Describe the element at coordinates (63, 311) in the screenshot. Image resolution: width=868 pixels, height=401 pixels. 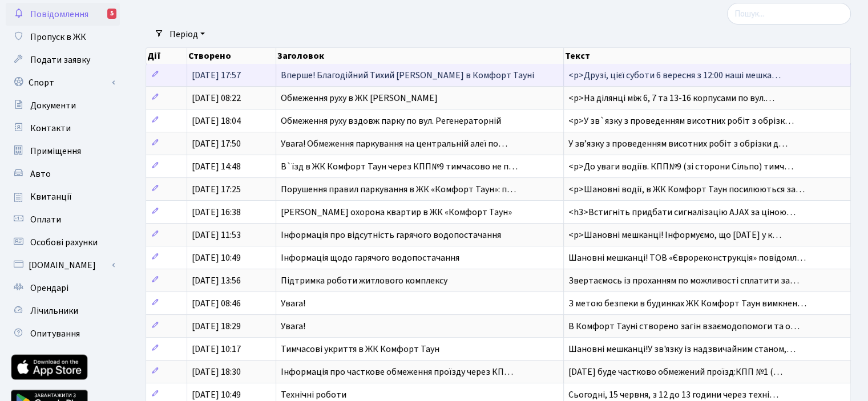
I see `a: Лічильники` at that location.